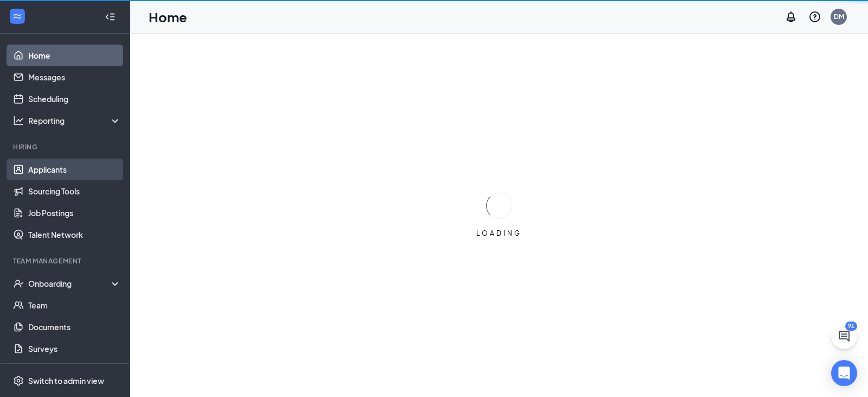  Describe the element at coordinates (74, 235) in the screenshot. I see `a: Talent Network` at that location.